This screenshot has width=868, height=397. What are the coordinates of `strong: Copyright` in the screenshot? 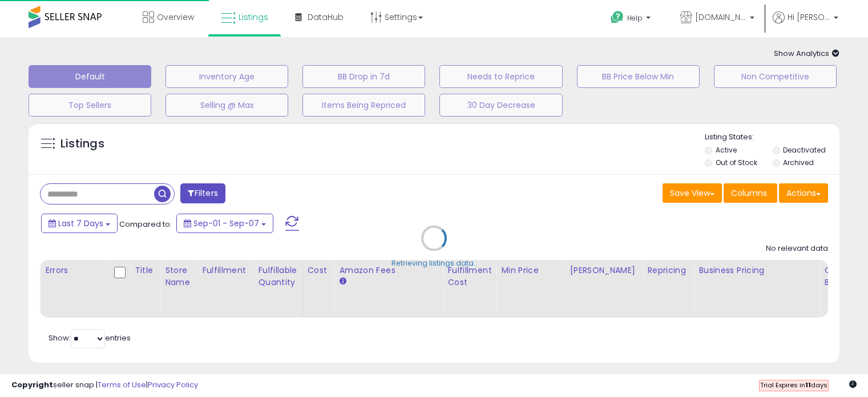 It's located at (32, 385).